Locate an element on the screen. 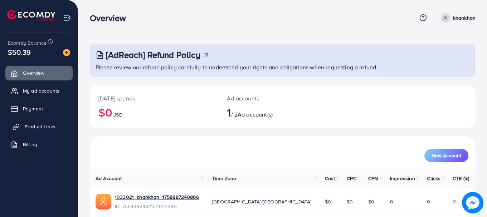 The image size is (487, 217). a: Product Links is located at coordinates (39, 127).